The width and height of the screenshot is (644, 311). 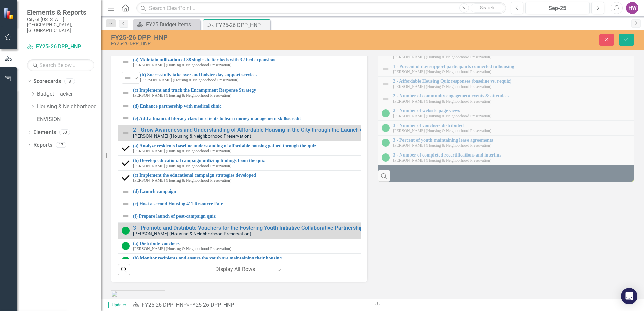 What do you see at coordinates (172, 24) in the screenshot?
I see `div: FY25 Budget Items` at bounding box center [172, 24].